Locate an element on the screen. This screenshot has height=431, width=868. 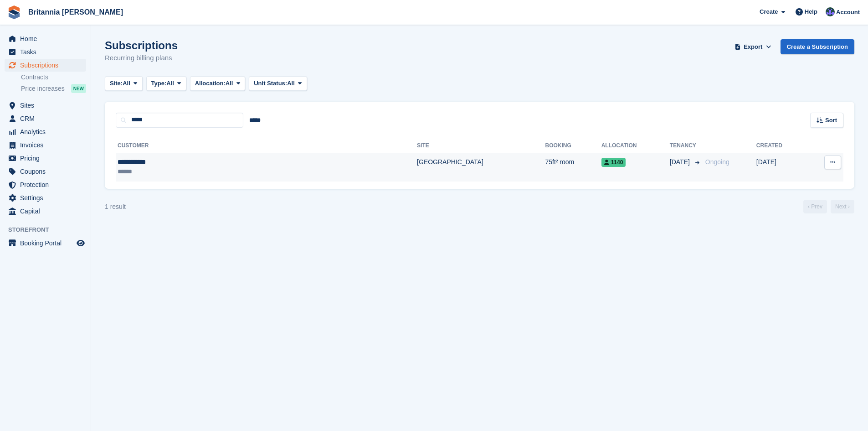
span: Invoices is located at coordinates (48, 145).